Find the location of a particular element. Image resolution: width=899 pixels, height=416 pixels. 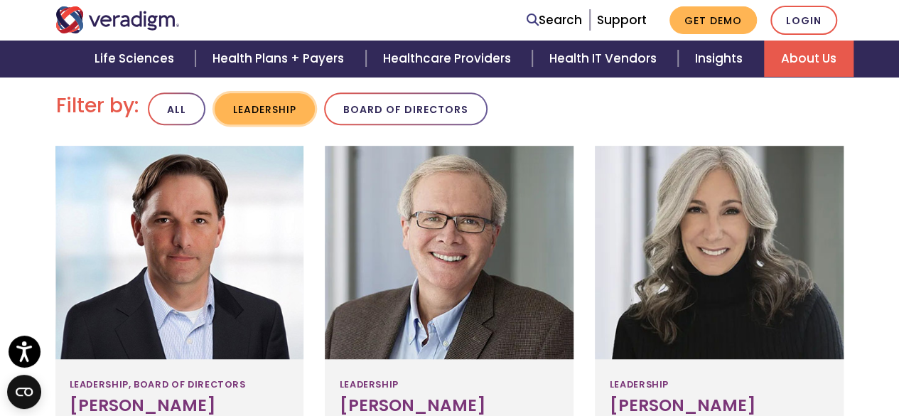

a: Insights is located at coordinates (721, 58).